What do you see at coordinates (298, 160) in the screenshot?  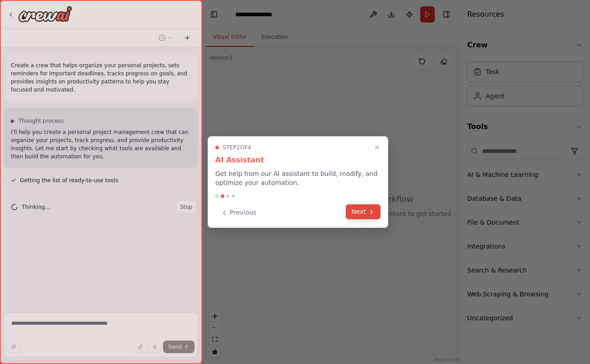 I see `h3: AI Assistant` at bounding box center [298, 160].